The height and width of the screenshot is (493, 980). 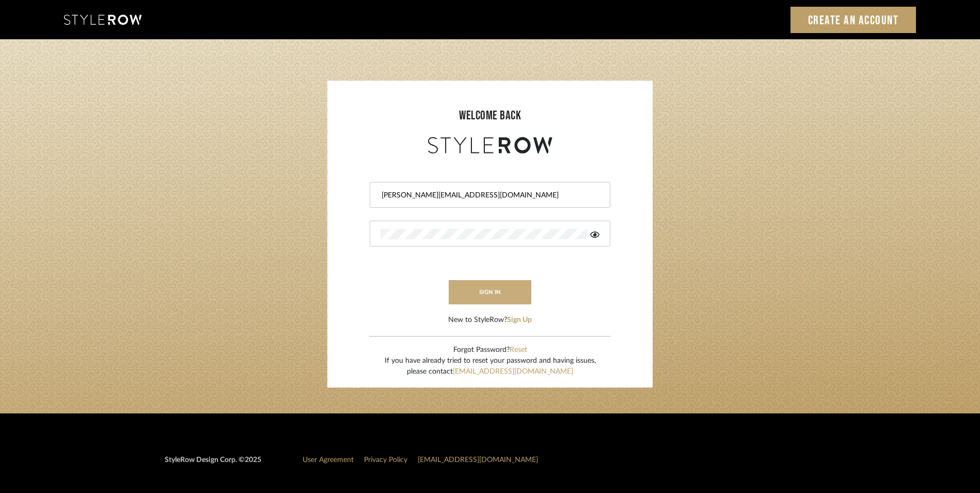 What do you see at coordinates (490, 350) in the screenshot?
I see `div: Forgot Password?` at bounding box center [490, 350].